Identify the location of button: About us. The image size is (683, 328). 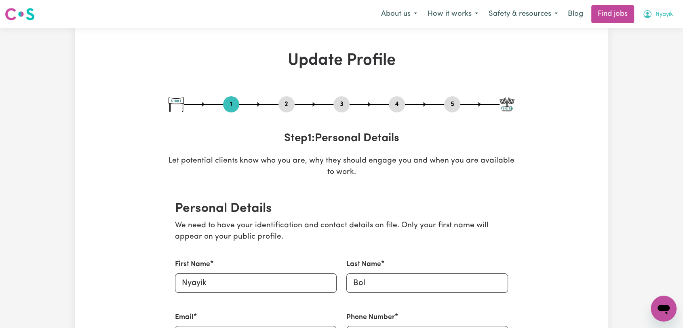
(399, 14).